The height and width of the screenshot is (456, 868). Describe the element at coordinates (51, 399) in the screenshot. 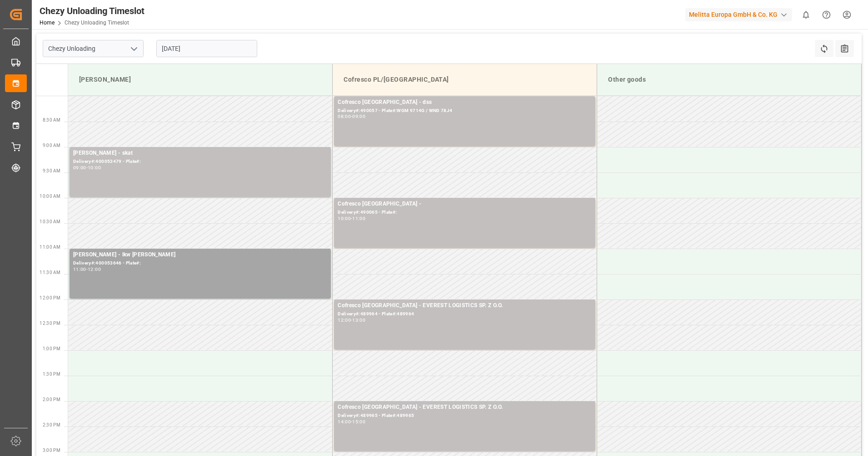

I see `span: 2:00 PM` at that location.